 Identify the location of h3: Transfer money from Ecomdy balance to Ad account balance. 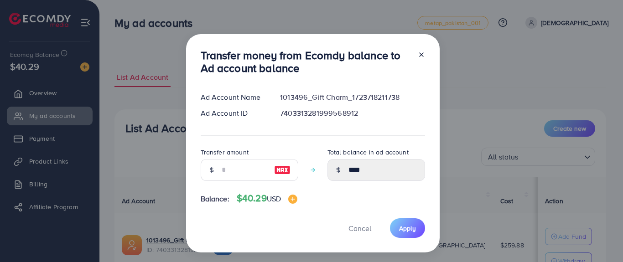
(306, 62).